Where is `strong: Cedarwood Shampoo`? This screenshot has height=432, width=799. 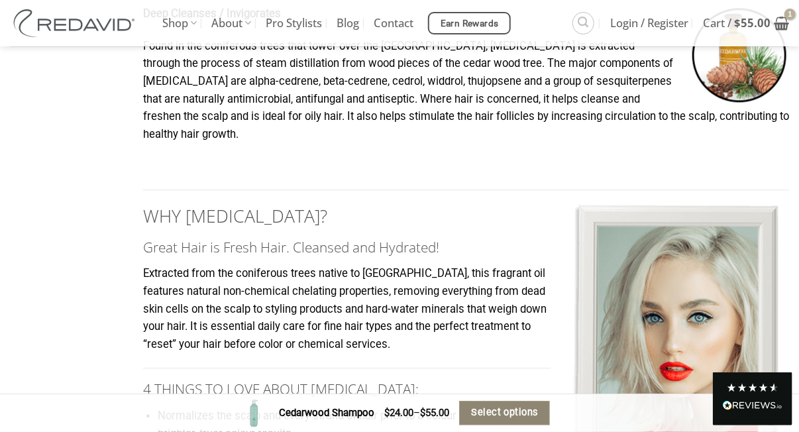 strong: Cedarwood Shampoo is located at coordinates (326, 413).